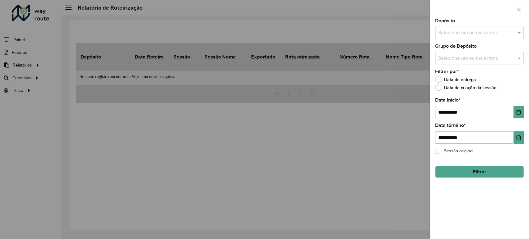 This screenshot has height=239, width=529. Describe the element at coordinates (450, 126) in the screenshot. I see `label: Data término` at that location.